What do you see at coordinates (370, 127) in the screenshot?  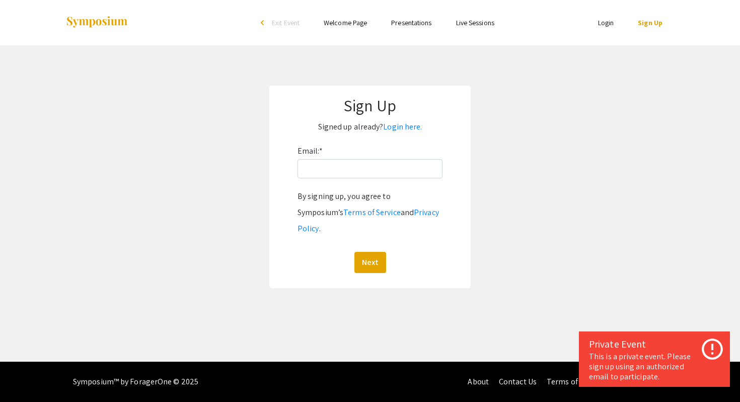 I see `p: Signed up already?` at bounding box center [370, 127].